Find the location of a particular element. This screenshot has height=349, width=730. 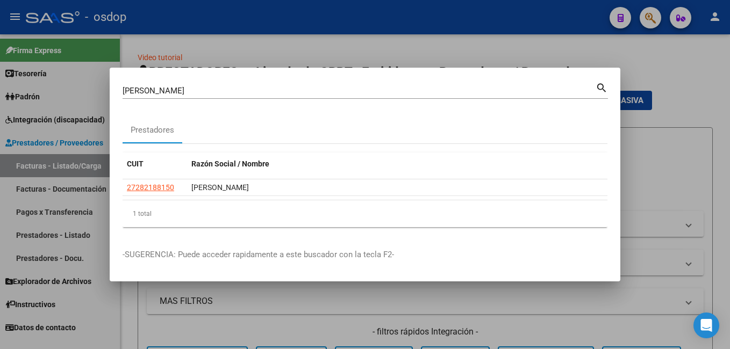

span: 27282188150 is located at coordinates (150, 188).